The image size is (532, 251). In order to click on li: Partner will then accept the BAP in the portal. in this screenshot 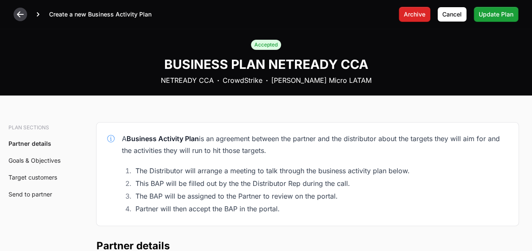, I will do `click(320, 209)`.